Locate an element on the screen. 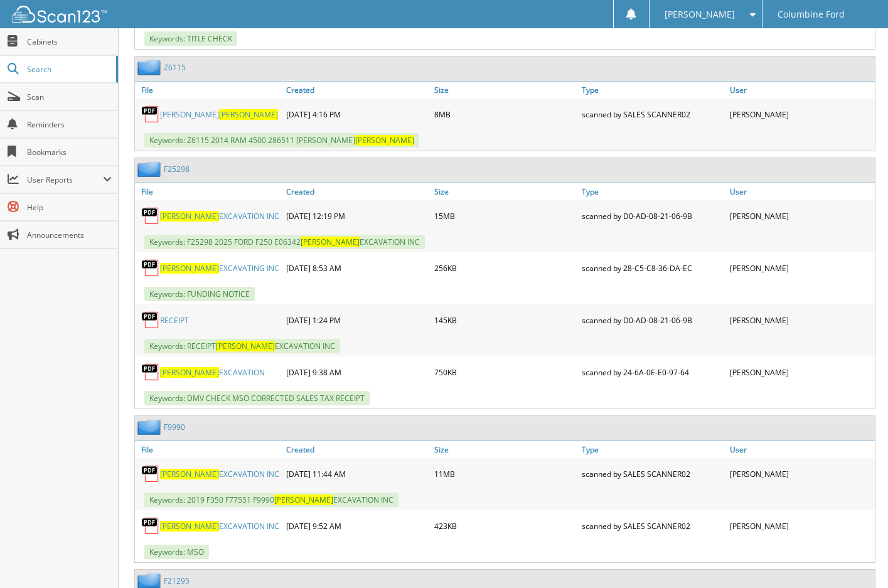 The image size is (888, 588). div: scanned by 28-C5-C8-36-DA-EC is located at coordinates (652, 268).